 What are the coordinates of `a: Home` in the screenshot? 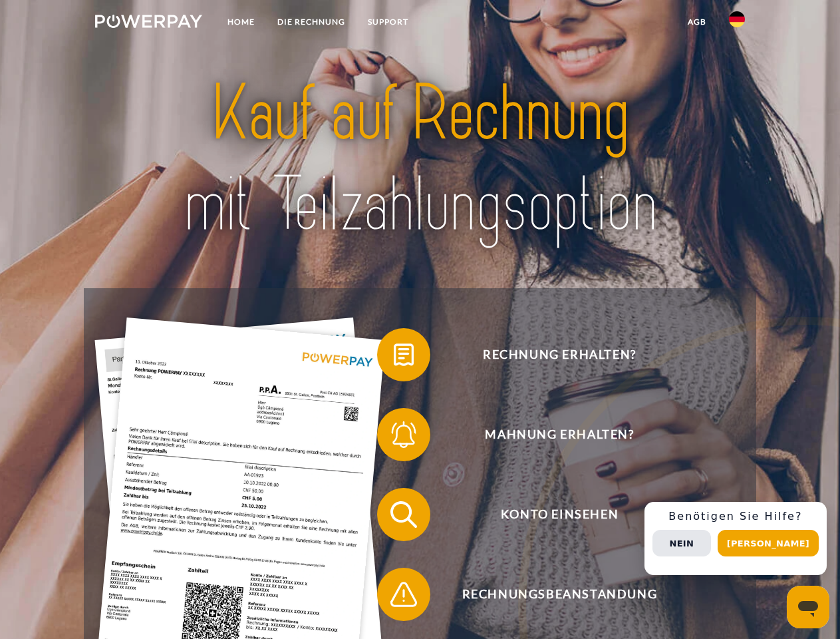 It's located at (241, 22).